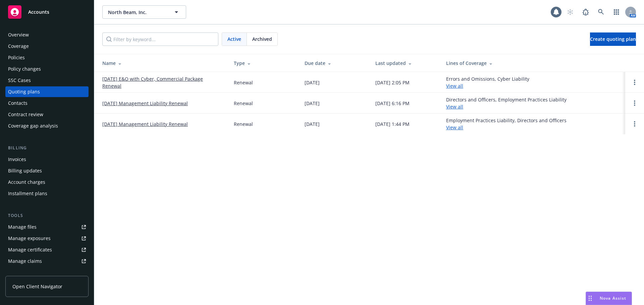  Describe the element at coordinates (22, 227) in the screenshot. I see `div: Manage files` at that location.